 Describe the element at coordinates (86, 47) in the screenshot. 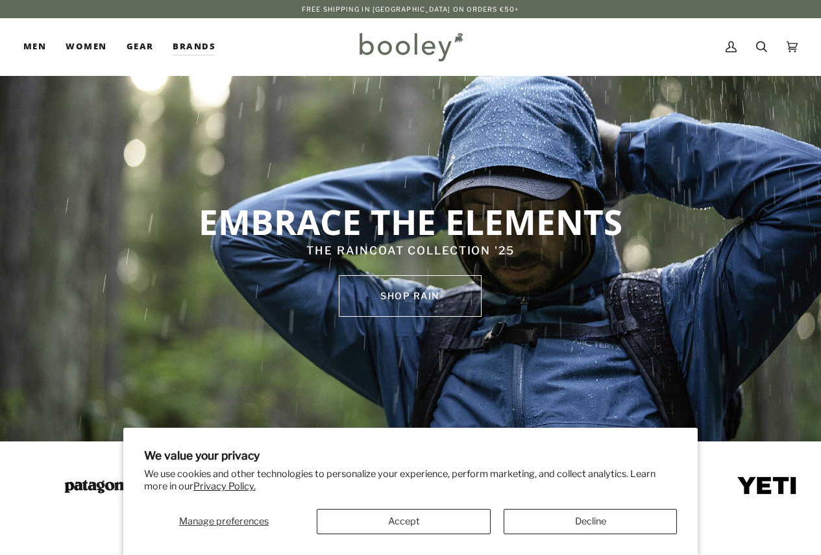

I see `a: Women` at that location.